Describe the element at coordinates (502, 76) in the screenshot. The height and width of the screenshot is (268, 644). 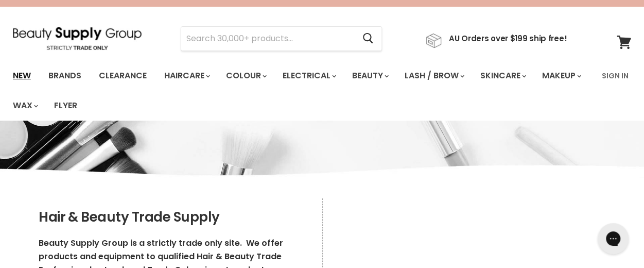
I see `a: Skincare` at that location.